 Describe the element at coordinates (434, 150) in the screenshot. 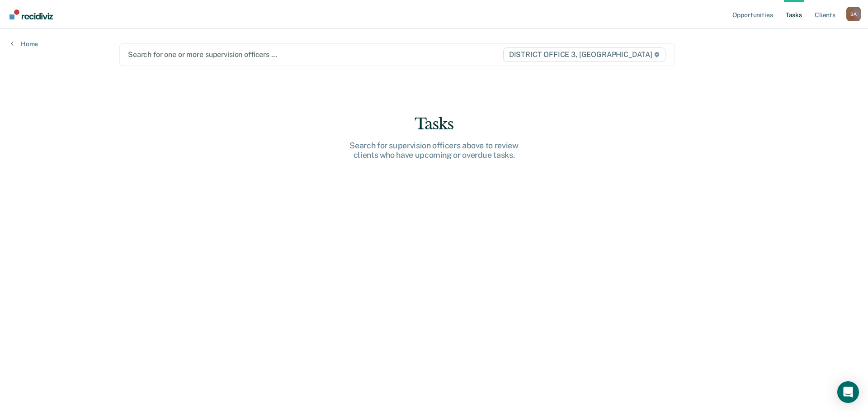

I see `div: Search for supervision officers above to review clients who have upcoming or overdue tasks.` at that location.